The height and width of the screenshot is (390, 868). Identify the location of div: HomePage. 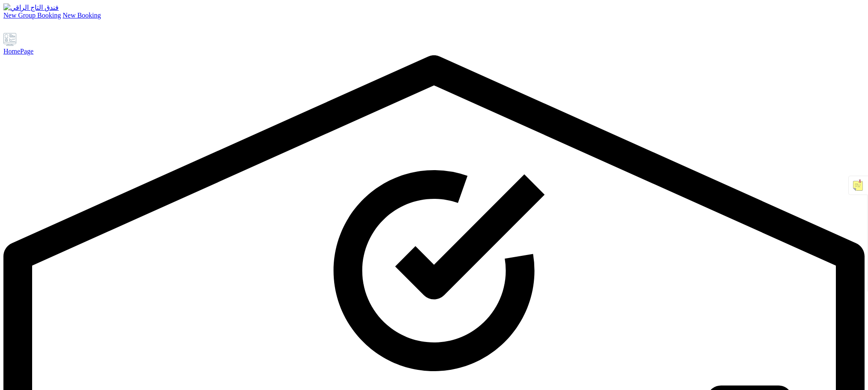
(434, 52).